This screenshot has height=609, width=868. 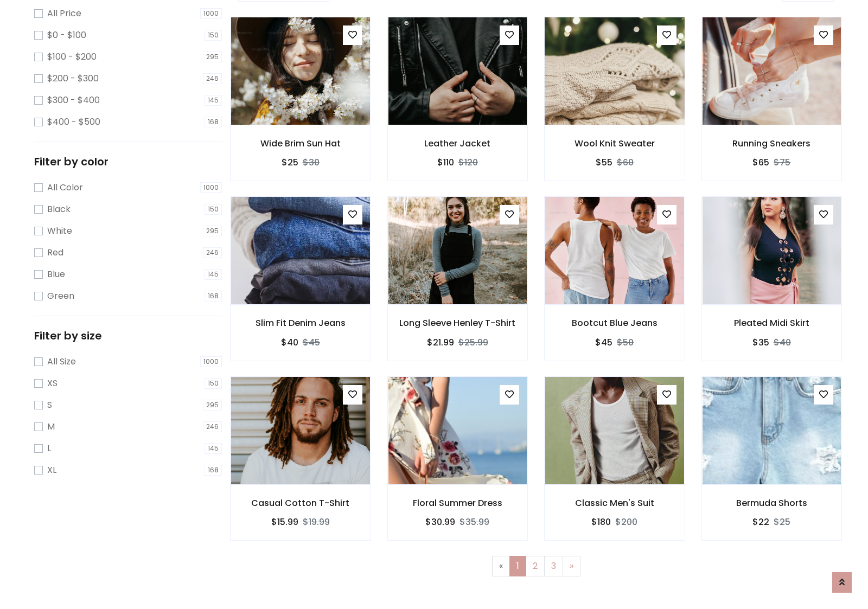 What do you see at coordinates (772, 143) in the screenshot?
I see `h6: Running Sneakers` at bounding box center [772, 143].